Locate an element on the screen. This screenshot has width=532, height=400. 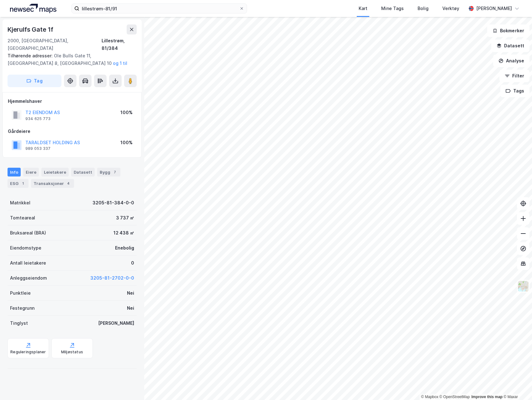
div: Chat Widget is located at coordinates (516, 385).